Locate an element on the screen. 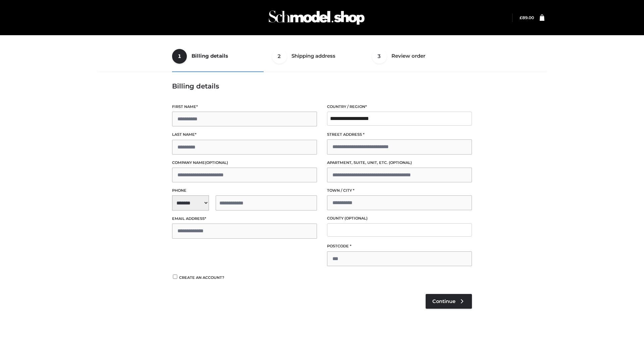  a: £89.00 is located at coordinates (526, 18).